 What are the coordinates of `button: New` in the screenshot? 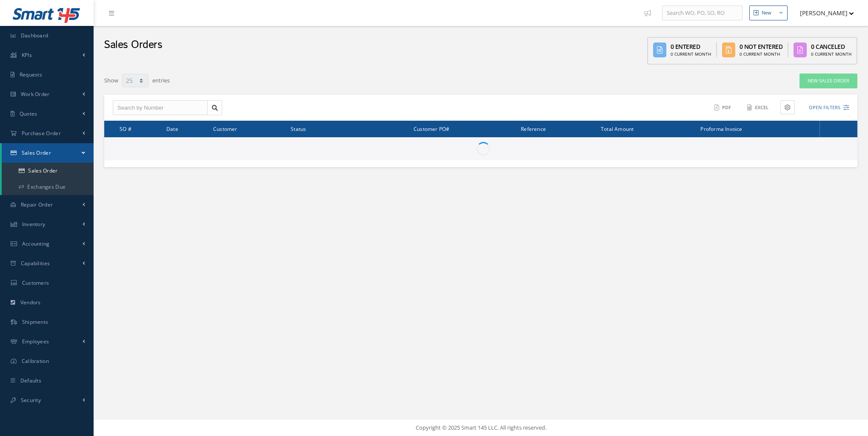 It's located at (769, 13).